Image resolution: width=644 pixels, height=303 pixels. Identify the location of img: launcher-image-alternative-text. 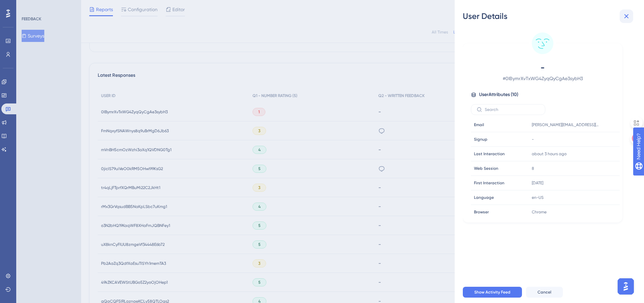
(10, 10).